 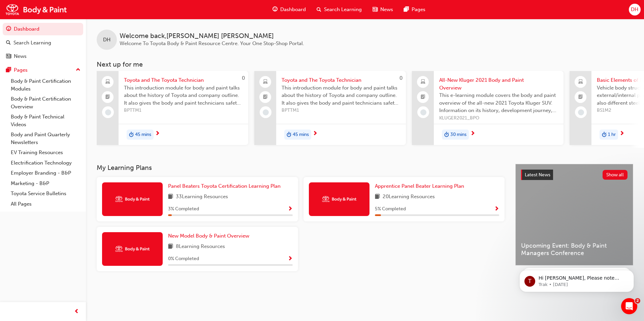 What do you see at coordinates (9, 71) in the screenshot?
I see `span: pages-icon` at bounding box center [9, 71].